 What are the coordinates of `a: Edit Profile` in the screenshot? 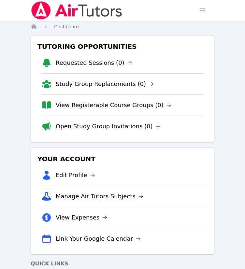 It's located at (75, 175).